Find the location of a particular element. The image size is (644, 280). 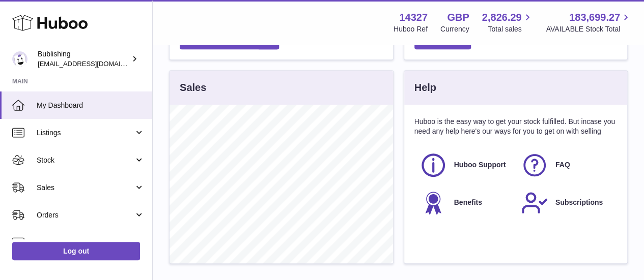

span: Subscriptions is located at coordinates (579, 202).